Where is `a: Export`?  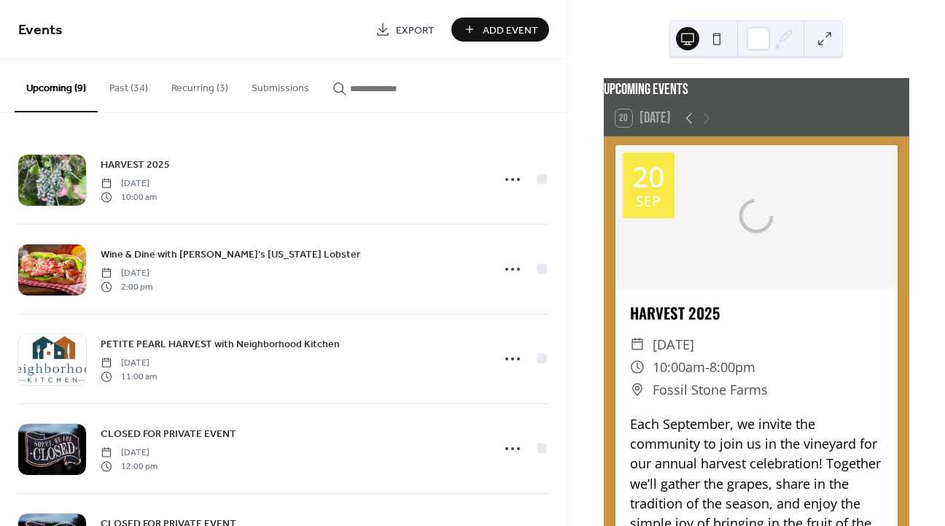 a: Export is located at coordinates (405, 29).